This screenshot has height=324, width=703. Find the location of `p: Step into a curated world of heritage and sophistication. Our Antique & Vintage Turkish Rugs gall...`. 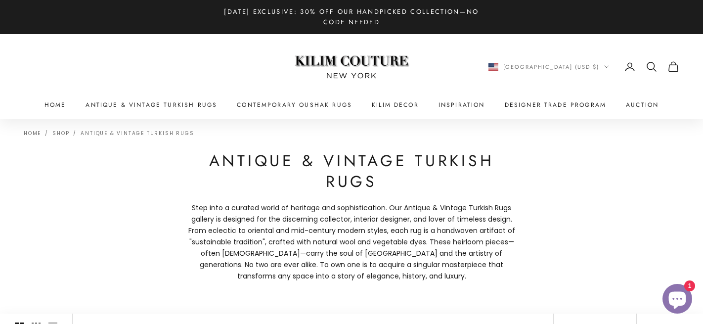

p: Step into a curated world of heritage and sophistication. Our Antique & Vintage Turkish Rugs gall... is located at coordinates (351, 242).